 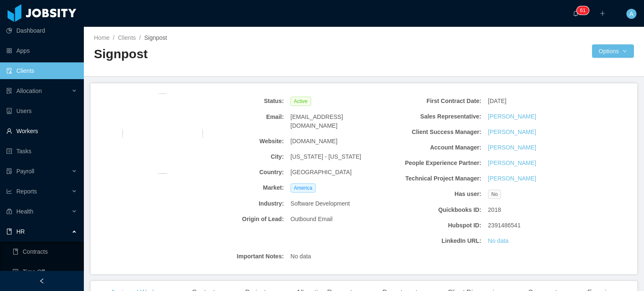 I want to click on p: 1, so click(x=584, y=11).